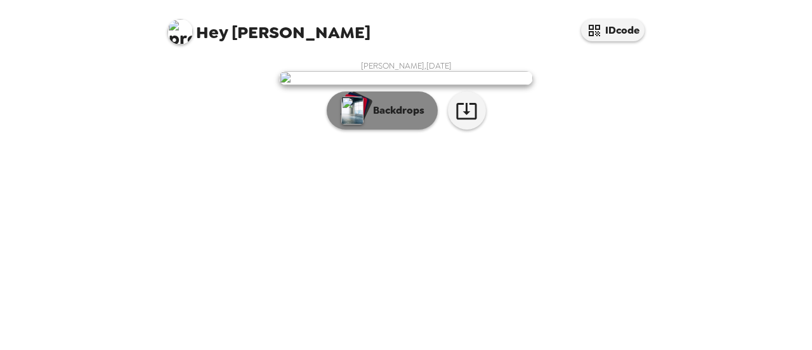  Describe the element at coordinates (613, 30) in the screenshot. I see `button: IDcode` at that location.